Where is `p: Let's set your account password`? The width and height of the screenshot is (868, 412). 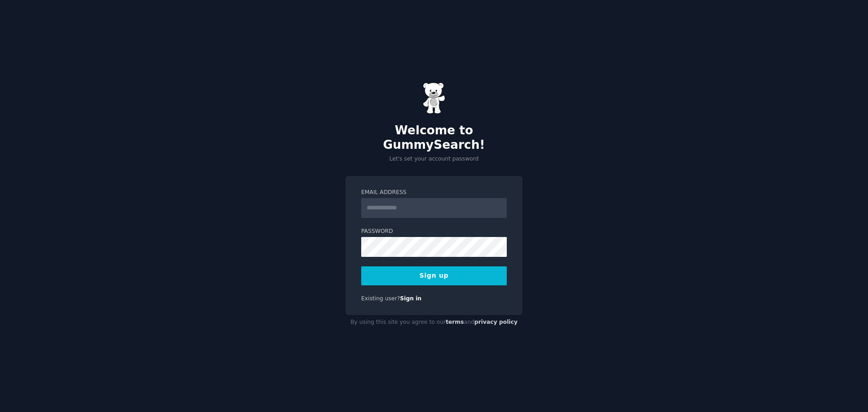
p: Let's set your account password is located at coordinates (434, 159).